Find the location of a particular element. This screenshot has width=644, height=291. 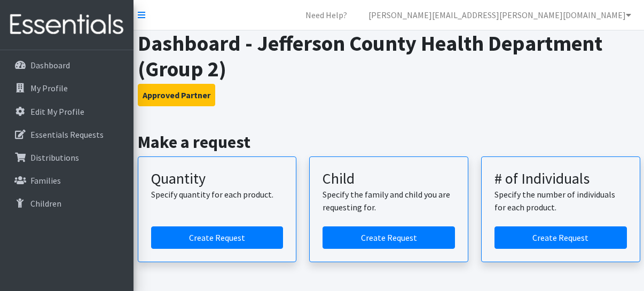

h3: Quantity is located at coordinates (218, 179).